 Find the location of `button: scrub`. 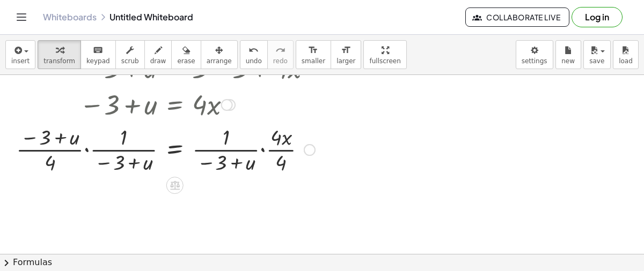

button: scrub is located at coordinates (130, 55).